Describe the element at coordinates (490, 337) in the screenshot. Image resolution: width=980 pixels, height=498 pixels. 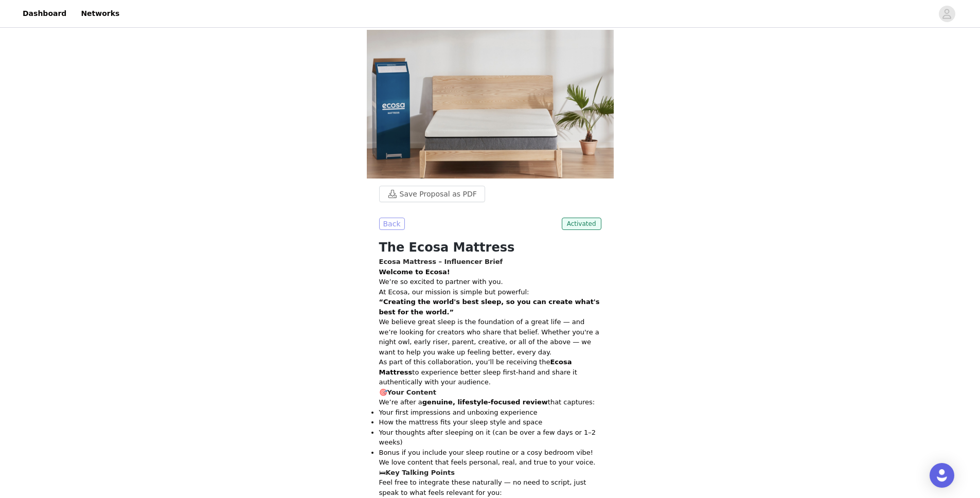
I see `p: We believe great sleep is the foundation of a great life — and we’re looking for creators who sha...` at that location.